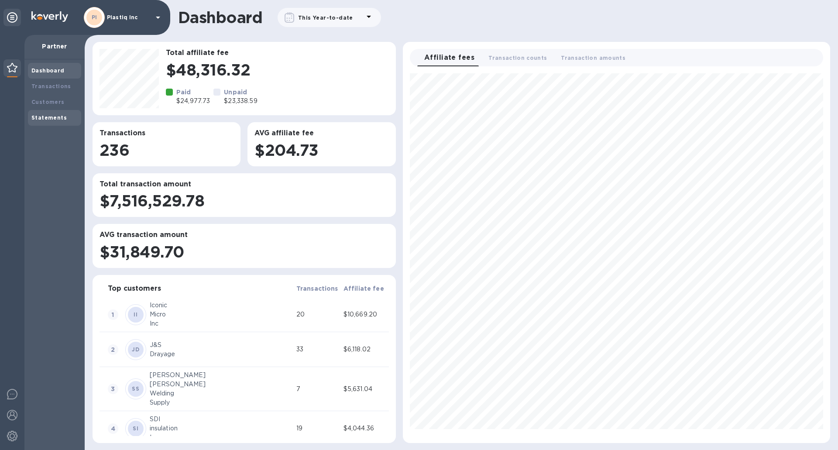 The height and width of the screenshot is (450, 838). What do you see at coordinates (318, 428) in the screenshot?
I see `div: 19` at bounding box center [318, 428].